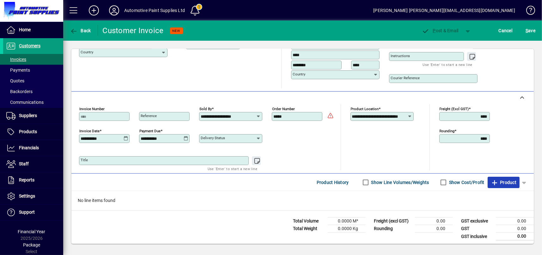 Image resolution: width=542 pixels, height=255 pixels. What do you see at coordinates (24, 164) in the screenshot?
I see `span: Staff` at bounding box center [24, 164].